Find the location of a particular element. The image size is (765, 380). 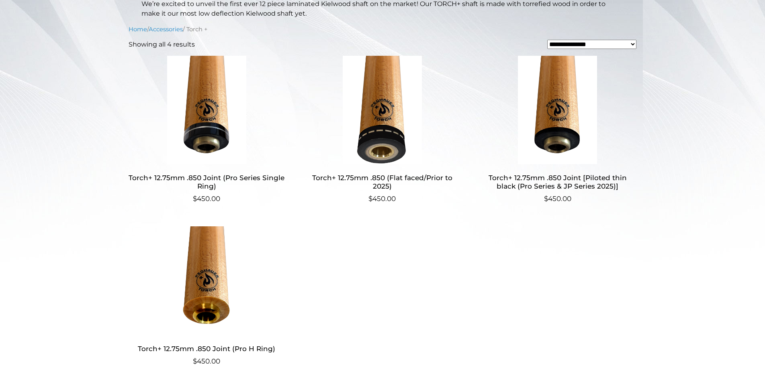

h2: Torch+ 12.75mm .850 Joint [Piloted thin black (Pro Series & JP Series 2025)] is located at coordinates (557, 182).